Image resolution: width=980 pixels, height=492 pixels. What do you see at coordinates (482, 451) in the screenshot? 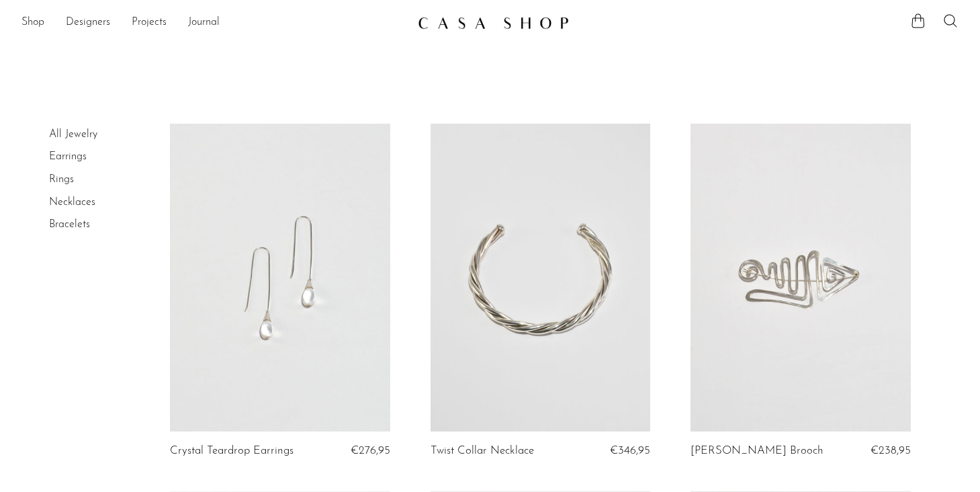
I see `a: Twist Collar Necklace` at bounding box center [482, 451].